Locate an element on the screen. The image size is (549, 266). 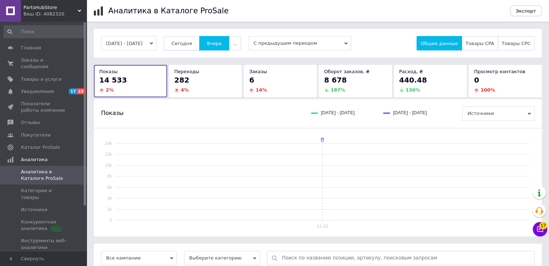
text: 8k is located at coordinates (110, 176).